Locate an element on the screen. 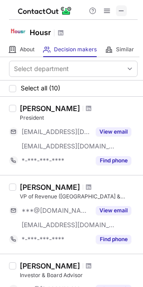 This screenshot has height=287, width=143. div: President is located at coordinates (79, 118).